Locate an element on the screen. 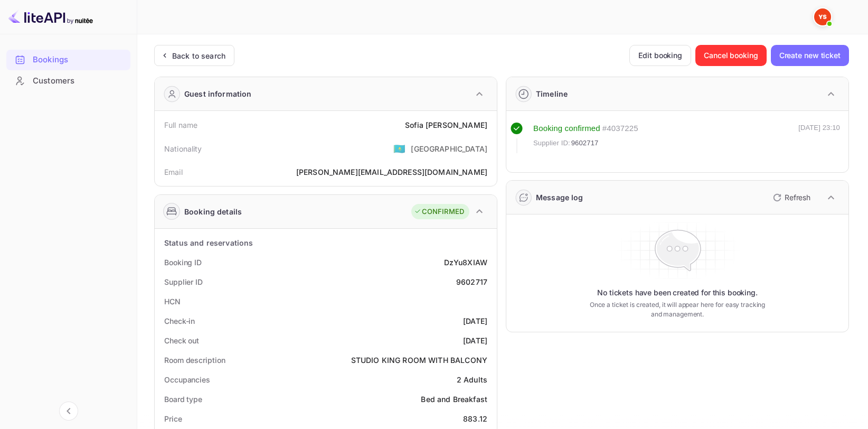 The width and height of the screenshot is (868, 429). div: Status and reservations is located at coordinates (209, 243).